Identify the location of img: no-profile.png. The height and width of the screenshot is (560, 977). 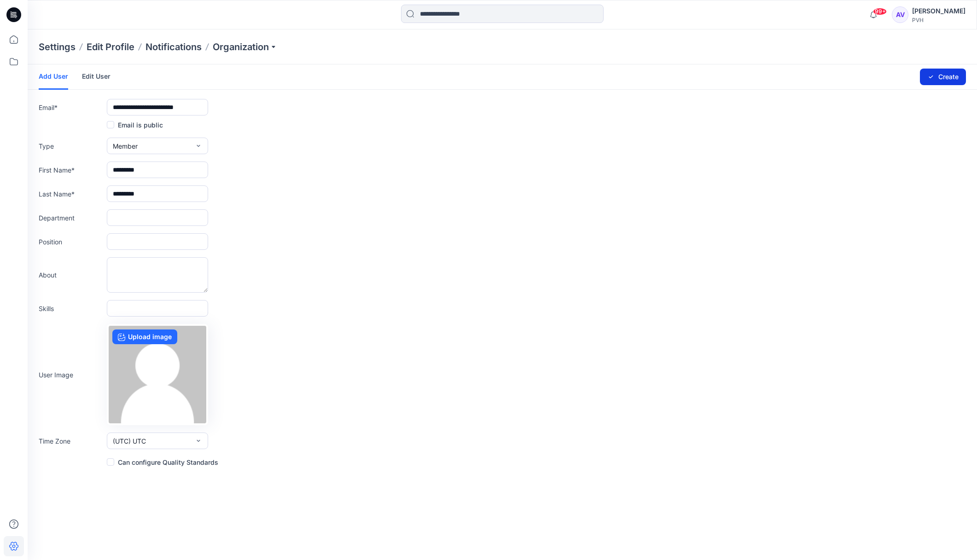
(157, 375).